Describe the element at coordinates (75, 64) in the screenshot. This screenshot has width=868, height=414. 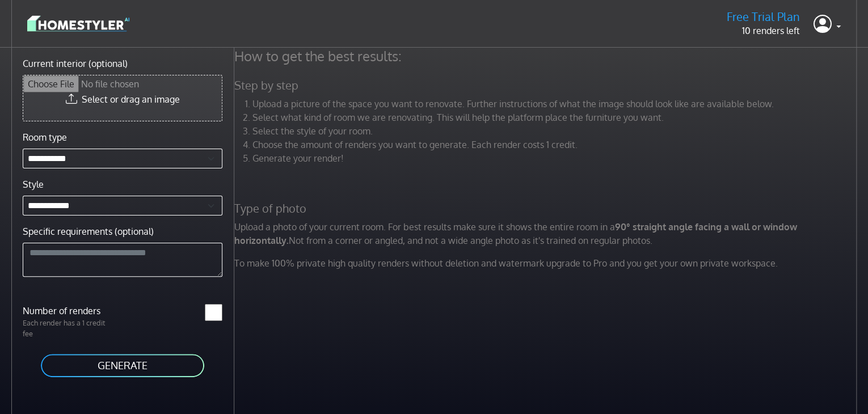
I see `label: Current interior (optional)` at that location.